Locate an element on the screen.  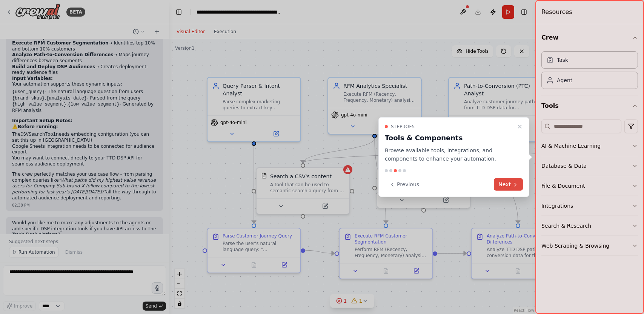
button: Close walkthrough is located at coordinates (520, 126).